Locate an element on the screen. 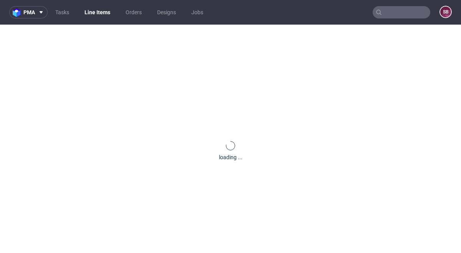  a: Jobs is located at coordinates (197, 12).